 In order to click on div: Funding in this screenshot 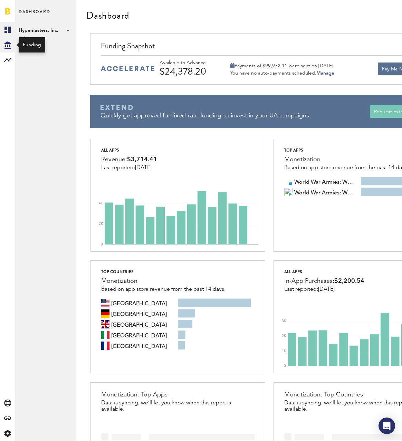, I will do `click(32, 45)`.